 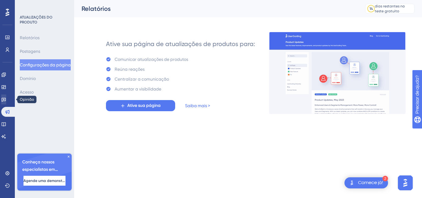 What do you see at coordinates (36, 20) in the screenshot?
I see `font: ATUALIZAÇÕES DO PRODUTO` at bounding box center [36, 20].